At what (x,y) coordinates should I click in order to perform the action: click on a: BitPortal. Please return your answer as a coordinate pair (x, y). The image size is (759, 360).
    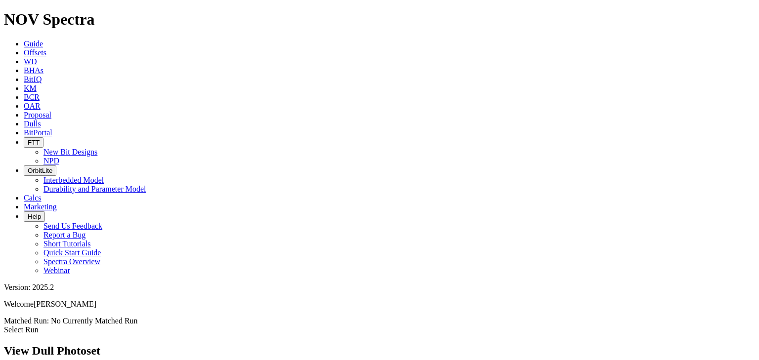
    Looking at the image, I should click on (38, 132).